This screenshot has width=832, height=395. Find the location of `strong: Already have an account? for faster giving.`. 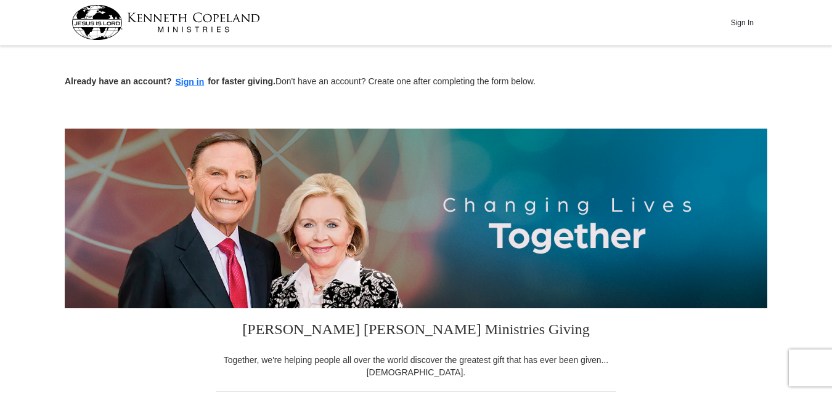

strong: Already have an account? for faster giving. is located at coordinates (170, 81).